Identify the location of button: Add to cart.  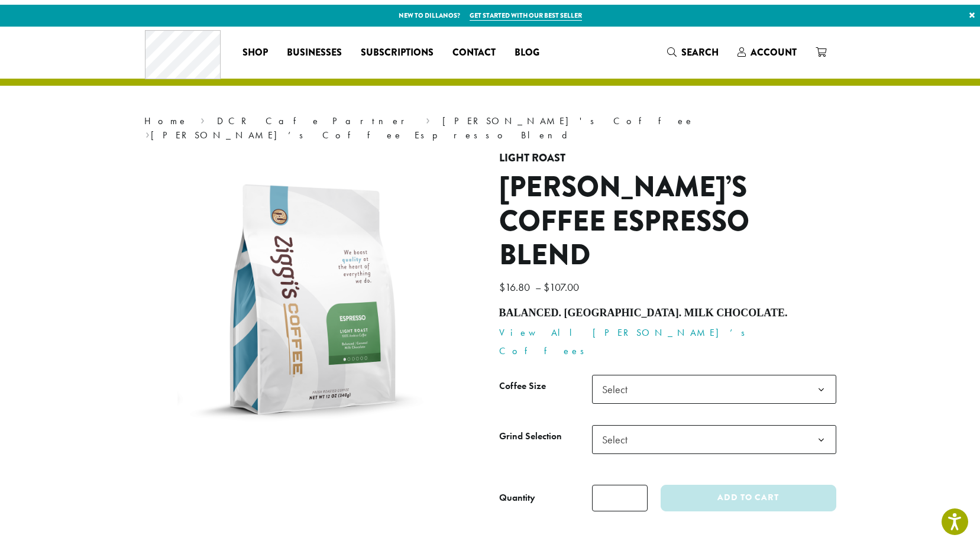
(748, 493).